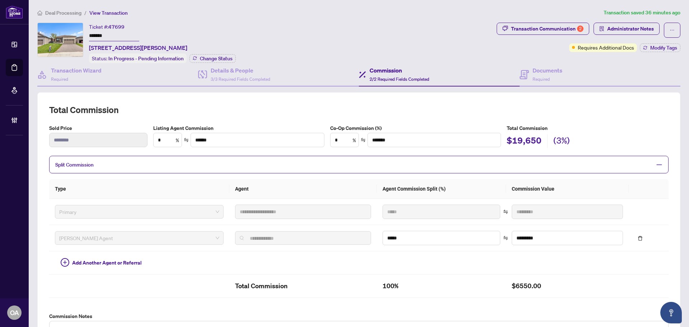 This screenshot has width=689, height=327. Describe the element at coordinates (561, 141) in the screenshot. I see `h2: (3%)` at that location.